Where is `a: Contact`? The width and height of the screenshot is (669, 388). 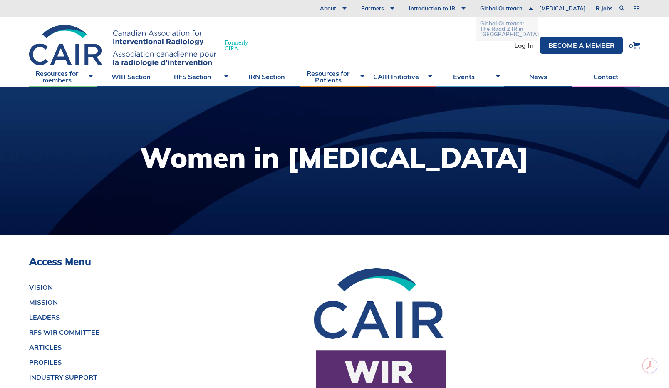 a: Contact is located at coordinates (606, 77).